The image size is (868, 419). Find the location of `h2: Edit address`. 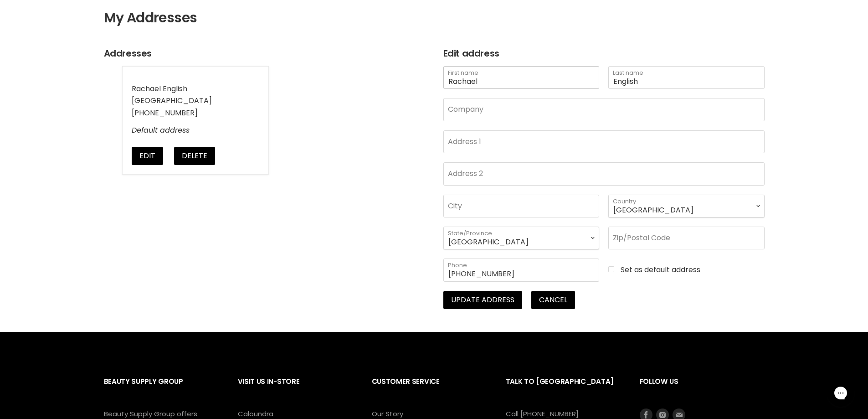

h2: Edit address is located at coordinates (603, 53).